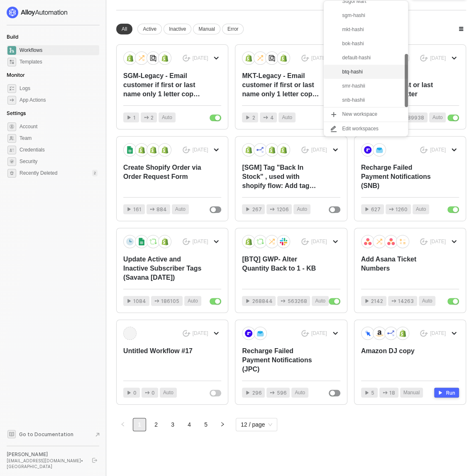  Describe the element at coordinates (400, 177) in the screenshot. I see `div: Recharge Failed Payment Notifications (SNB)` at that location.